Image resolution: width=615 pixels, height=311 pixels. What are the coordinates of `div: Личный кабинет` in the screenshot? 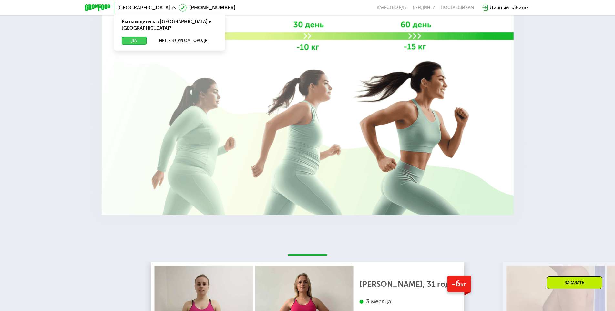 It's located at (510, 8).